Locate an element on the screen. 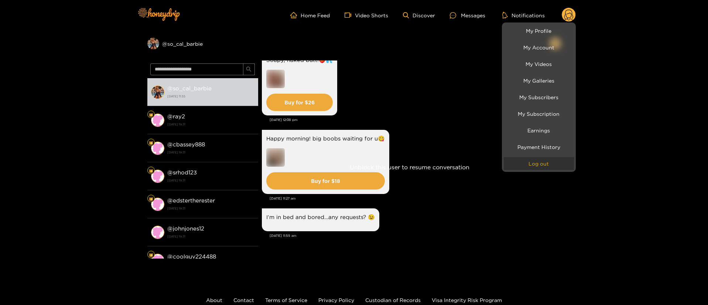 This screenshot has height=305, width=708. a: Payment History is located at coordinates (539, 147).